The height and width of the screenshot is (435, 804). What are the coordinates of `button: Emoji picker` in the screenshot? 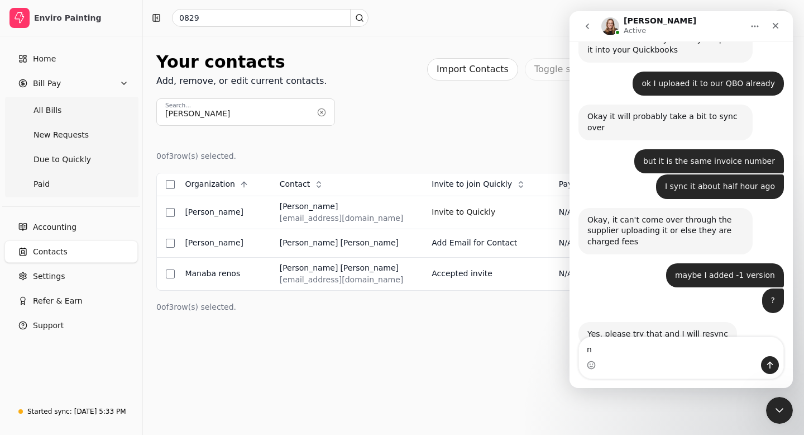 It's located at (22, 354).